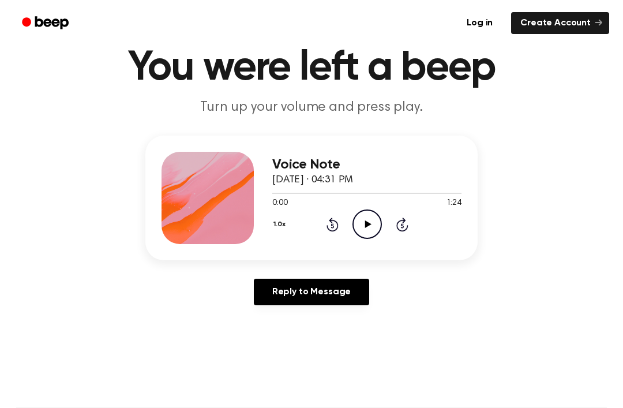 This screenshot has width=623, height=408. I want to click on a: Reply to Message, so click(312, 292).